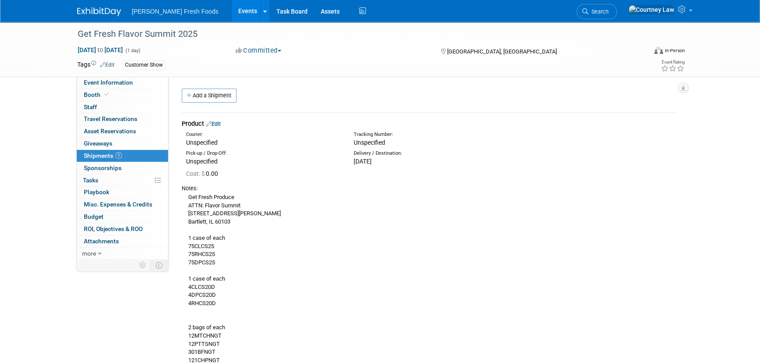  Describe the element at coordinates (258, 50) in the screenshot. I see `button: Committed` at that location.